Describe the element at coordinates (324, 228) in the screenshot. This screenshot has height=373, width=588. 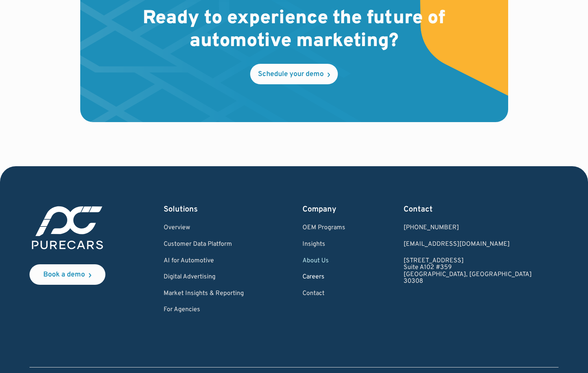
I see `a: OEM Programs` at that location.